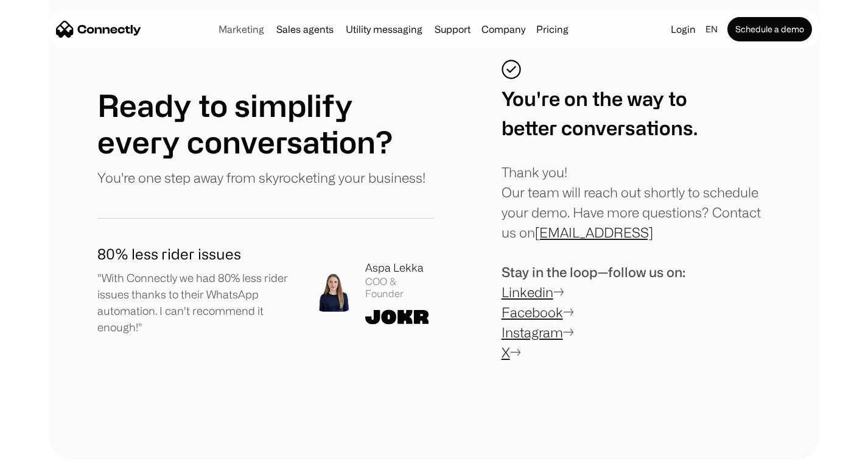 The image size is (868, 472). I want to click on p: You're one step away from skyrocketing your business!, so click(261, 177).